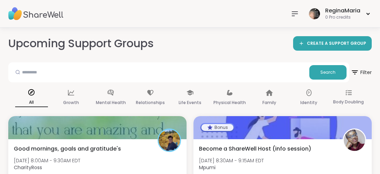 The height and width of the screenshot is (174, 380). Describe the element at coordinates (229, 103) in the screenshot. I see `p: Physical Health` at that location.